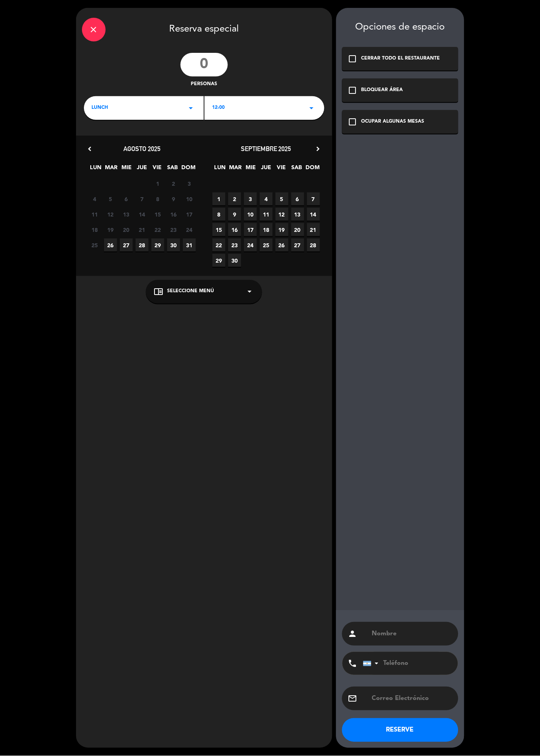  Describe the element at coordinates (191, 292) in the screenshot. I see `span: Seleccione Menú` at that location.